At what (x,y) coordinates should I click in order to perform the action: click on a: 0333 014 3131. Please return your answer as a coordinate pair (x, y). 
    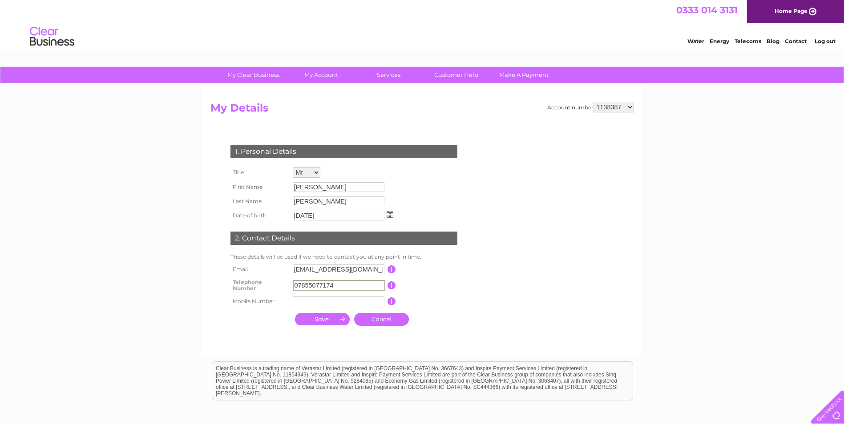
    Looking at the image, I should click on (707, 10).